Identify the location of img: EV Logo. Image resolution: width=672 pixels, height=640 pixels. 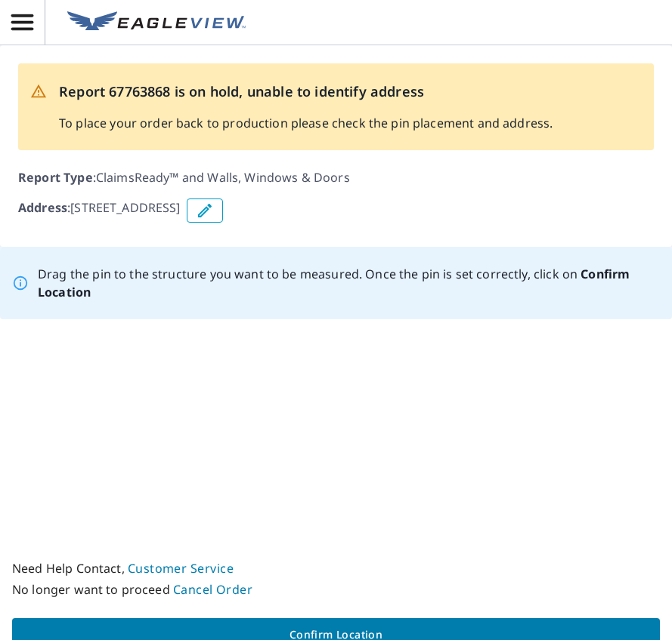
(157, 22).